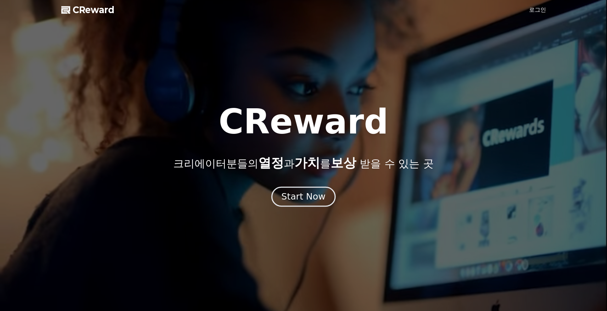  I want to click on h1: CReward, so click(304, 122).